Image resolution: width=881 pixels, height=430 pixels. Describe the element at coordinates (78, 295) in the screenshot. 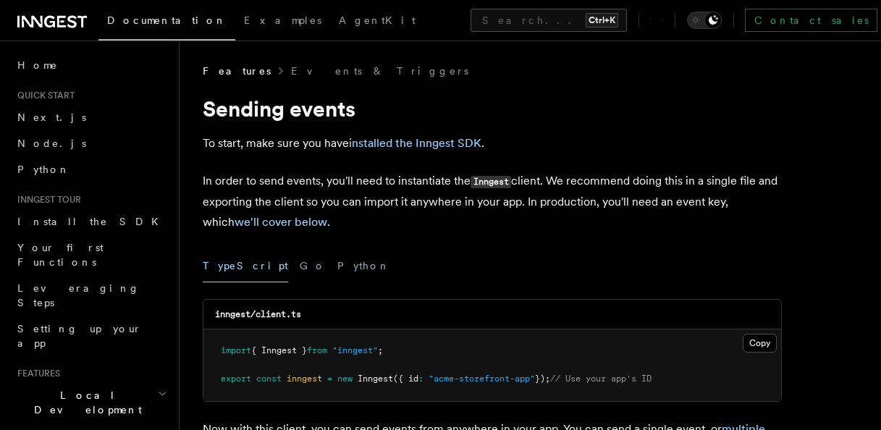

I see `span: Leveraging Steps` at that location.